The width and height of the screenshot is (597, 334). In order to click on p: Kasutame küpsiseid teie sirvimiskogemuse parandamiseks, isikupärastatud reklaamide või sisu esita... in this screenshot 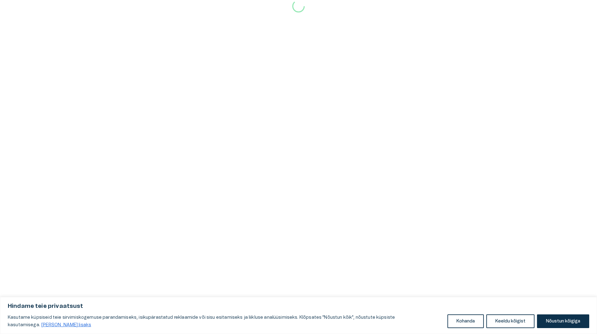, I will do `click(225, 321)`.